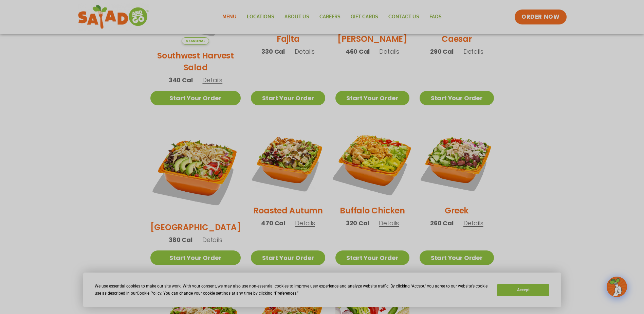  I want to click on span: Preferences, so click(286, 293).